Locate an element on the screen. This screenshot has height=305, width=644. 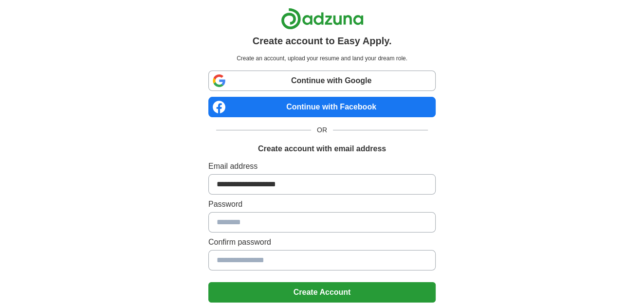
label: Password is located at coordinates (322, 205).